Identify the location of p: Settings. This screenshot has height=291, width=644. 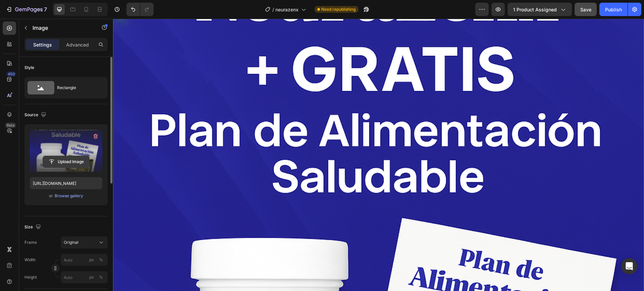
(43, 45).